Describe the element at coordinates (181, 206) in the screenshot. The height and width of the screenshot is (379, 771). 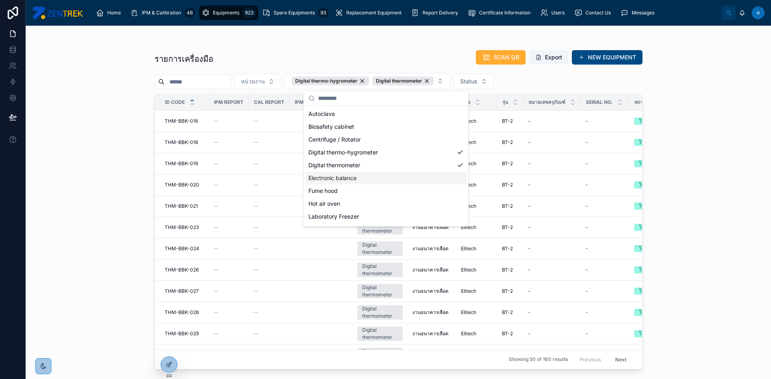
I see `span: THM-BBK-021` at that location.